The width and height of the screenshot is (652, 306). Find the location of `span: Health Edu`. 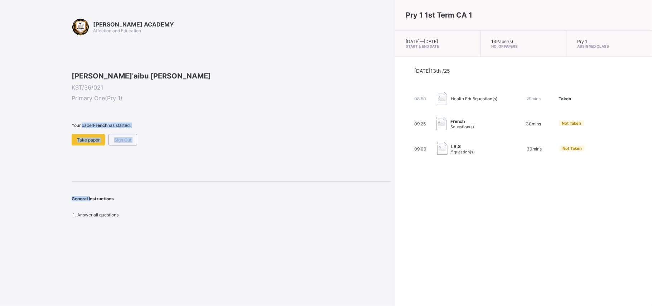

span: Health Edu is located at coordinates (462, 98).